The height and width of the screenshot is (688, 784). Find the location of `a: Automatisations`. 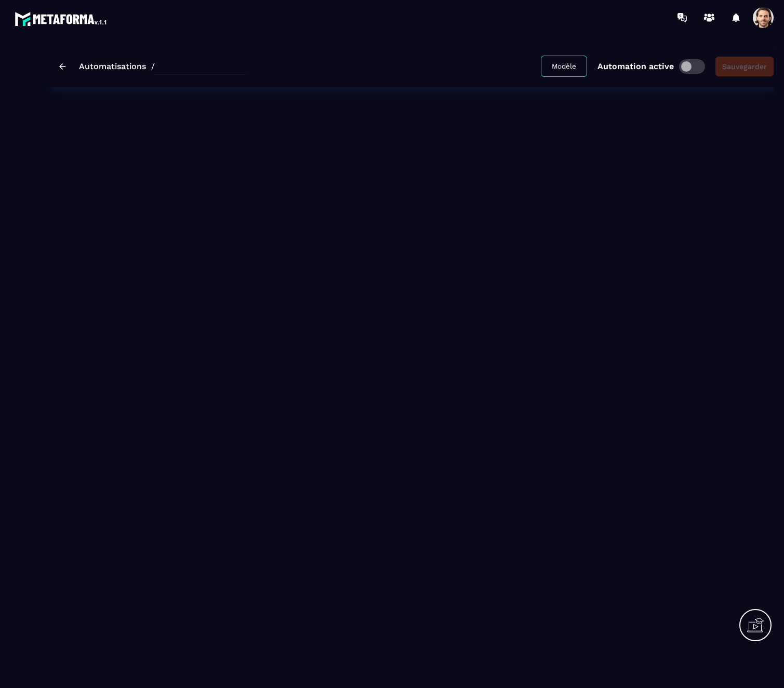

a: Automatisations is located at coordinates (112, 66).